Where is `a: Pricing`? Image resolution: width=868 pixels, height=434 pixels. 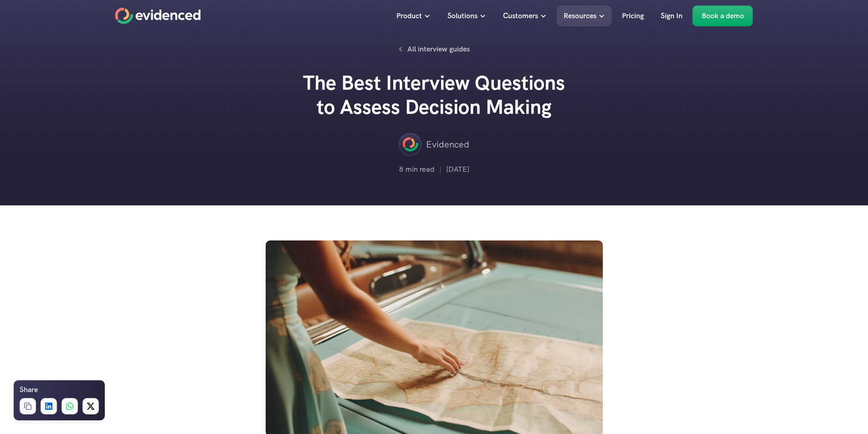 a: Pricing is located at coordinates (633, 16).